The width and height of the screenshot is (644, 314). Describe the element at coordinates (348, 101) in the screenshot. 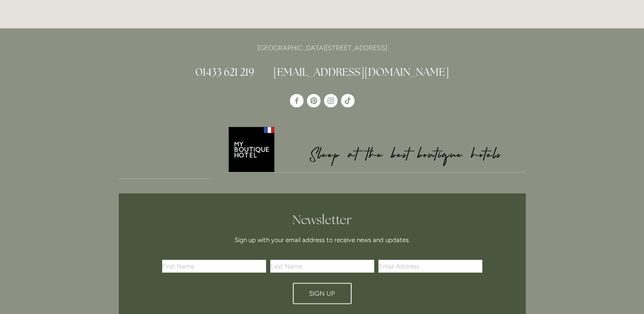

I see `a: TikTok` at that location.